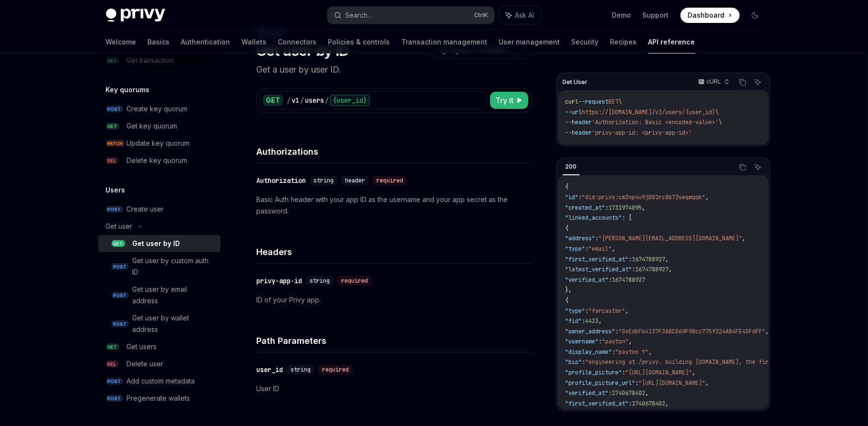 Image resolution: width=868 pixels, height=426 pixels. I want to click on div: GET, so click(273, 100).